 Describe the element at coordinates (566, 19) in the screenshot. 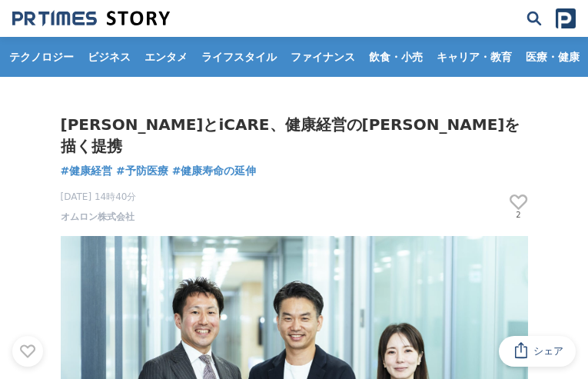

I see `img: prtimes` at that location.